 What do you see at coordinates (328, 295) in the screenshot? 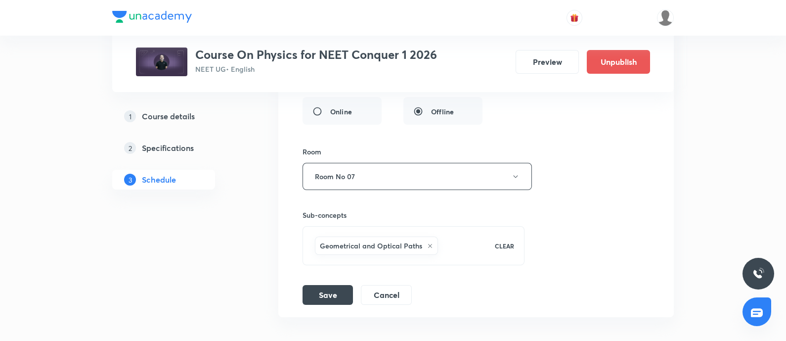
I see `button: Save` at bounding box center [328, 295].